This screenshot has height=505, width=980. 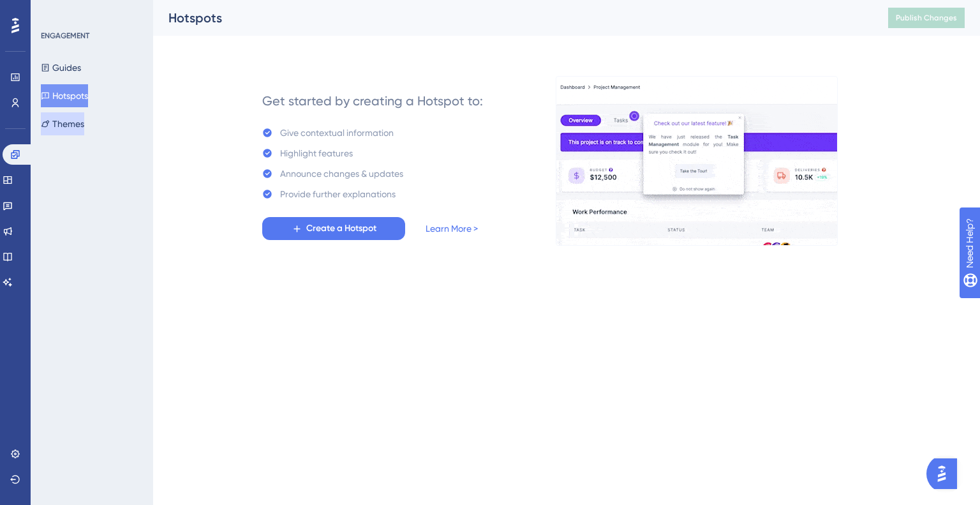 What do you see at coordinates (373, 101) in the screenshot?
I see `div: Get started by creating a Hotspot to:` at bounding box center [373, 101].